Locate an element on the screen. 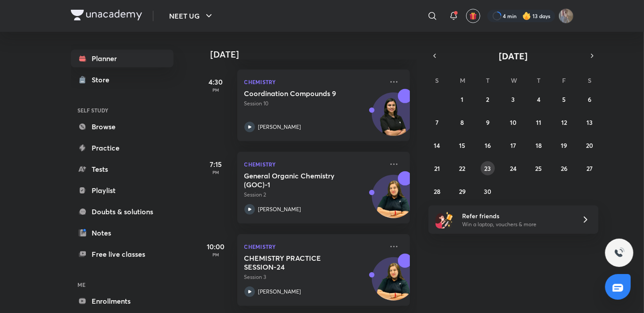 Image resolution: width=644 pixels, height=313 pixels. button: September 14, 2025 is located at coordinates (437, 145).